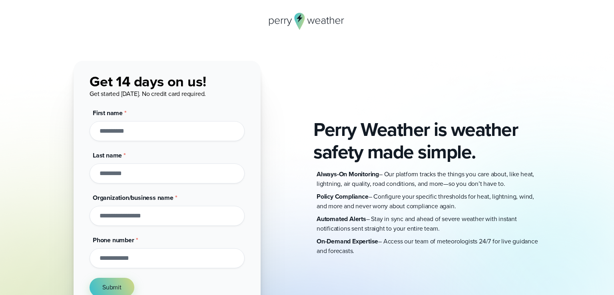 The height and width of the screenshot is (295, 614). What do you see at coordinates (427, 141) in the screenshot?
I see `h2: Perry Weather is weather safety made simple.` at bounding box center [427, 141].